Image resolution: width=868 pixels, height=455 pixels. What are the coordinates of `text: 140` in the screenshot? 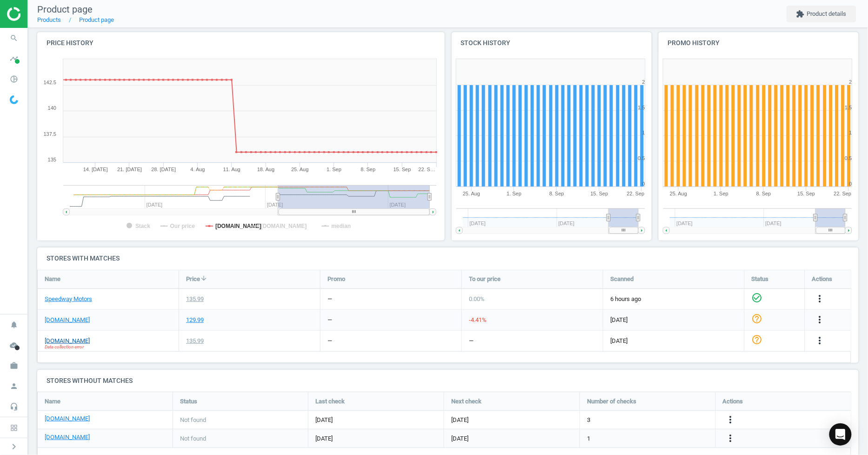 It's located at (52, 108).